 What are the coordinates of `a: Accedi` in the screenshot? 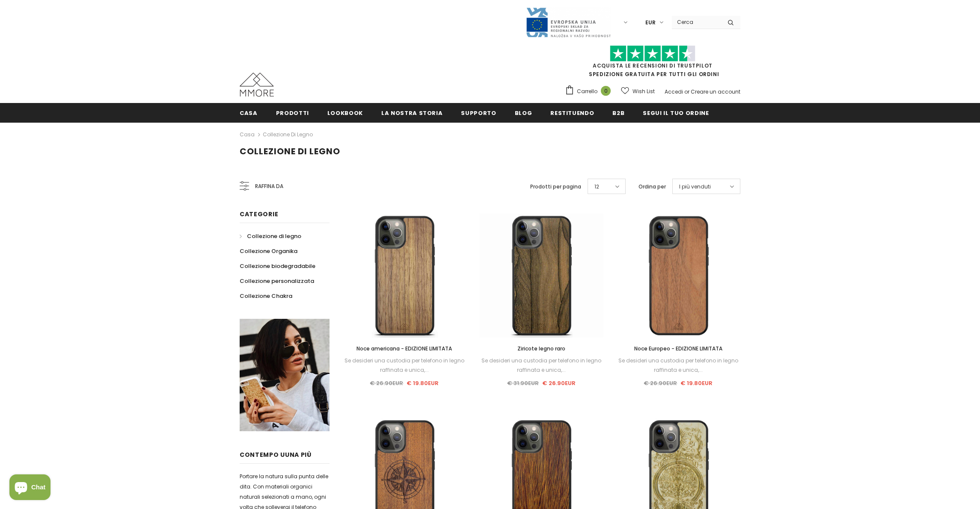 It's located at (673, 92).